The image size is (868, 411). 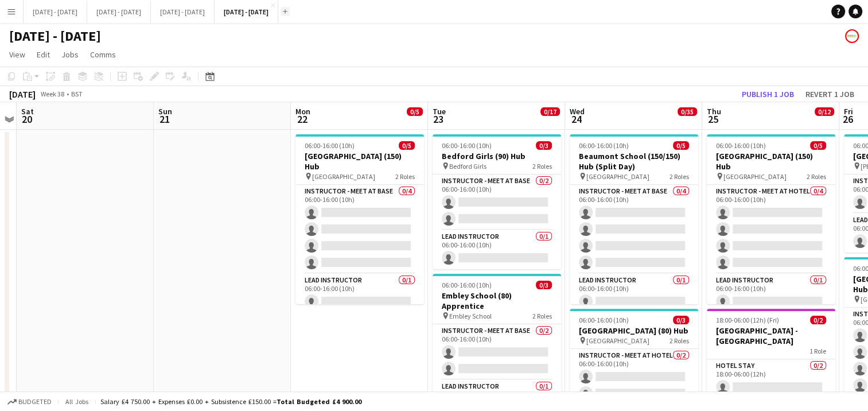 I want to click on h3: Bedford Girls (90) Hub, so click(x=497, y=156).